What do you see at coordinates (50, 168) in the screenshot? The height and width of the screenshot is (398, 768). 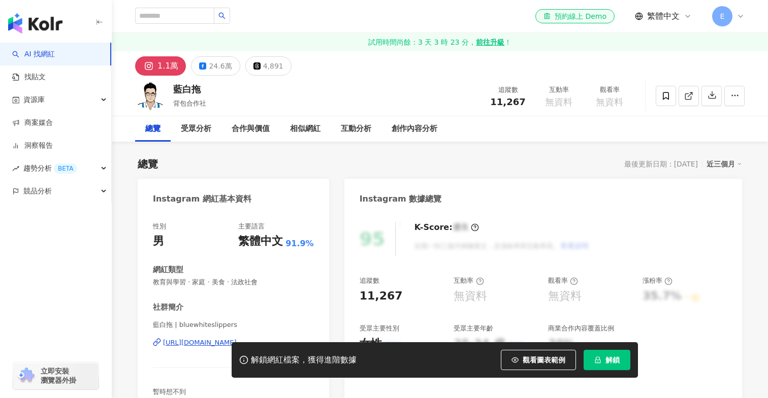 I see `span: 趨勢分析` at bounding box center [50, 168].